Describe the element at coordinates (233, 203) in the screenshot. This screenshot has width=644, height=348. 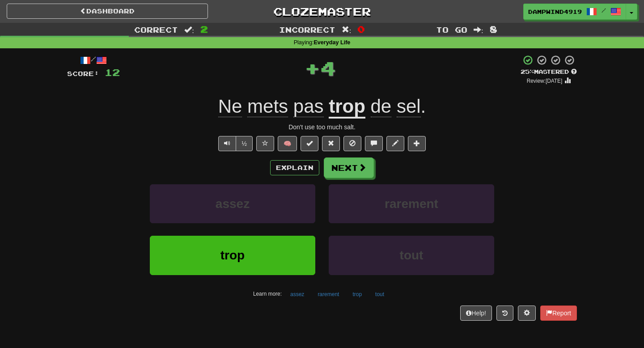
I see `span: assez` at that location.